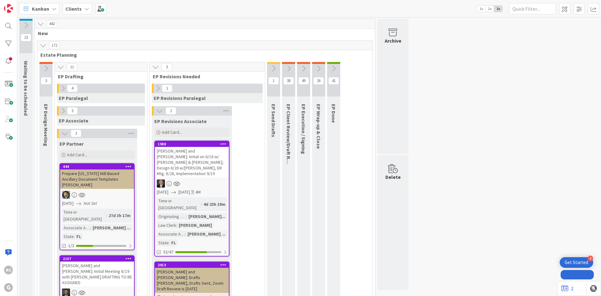 This screenshot has height=296, width=601. What do you see at coordinates (481, 9) in the screenshot?
I see `span: 1x` at bounding box center [481, 9].